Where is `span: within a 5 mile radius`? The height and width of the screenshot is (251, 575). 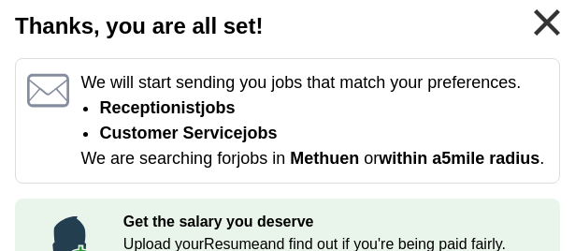
span: within a 5 mile radius is located at coordinates (459, 158).